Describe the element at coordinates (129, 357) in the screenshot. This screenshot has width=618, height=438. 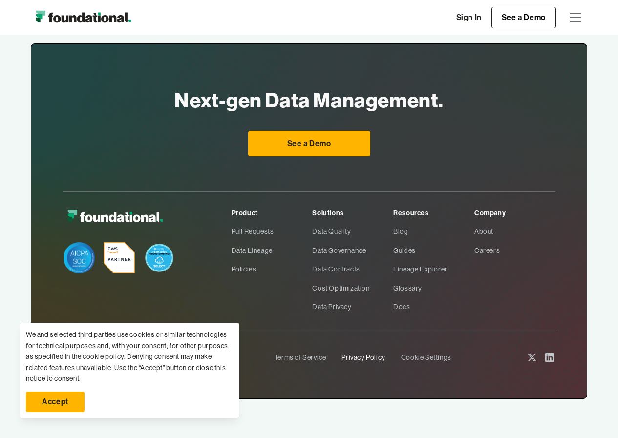
I see `div: We and selected third parties use cookies or similar technologies for technical purposes and, wit...` at that location.